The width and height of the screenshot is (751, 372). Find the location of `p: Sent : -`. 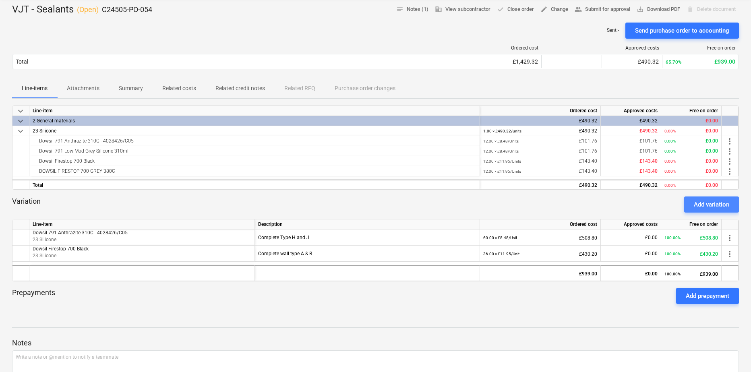

p: Sent : - is located at coordinates (613, 30).